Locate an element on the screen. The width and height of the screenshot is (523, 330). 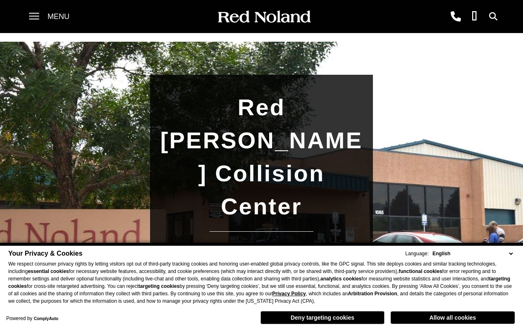
p: We respect consumer privacy rights by letting visitors opt out of third-party tracking cookies an... is located at coordinates (261, 283).